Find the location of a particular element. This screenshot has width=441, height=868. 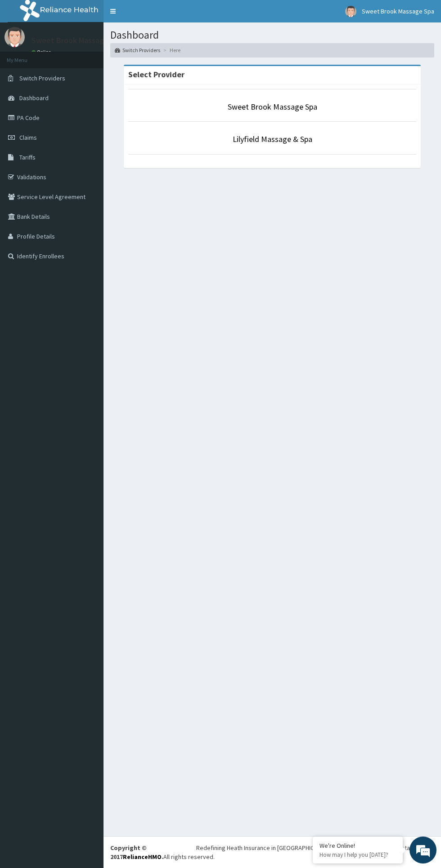

a: RelianceHMO is located at coordinates (142, 856).